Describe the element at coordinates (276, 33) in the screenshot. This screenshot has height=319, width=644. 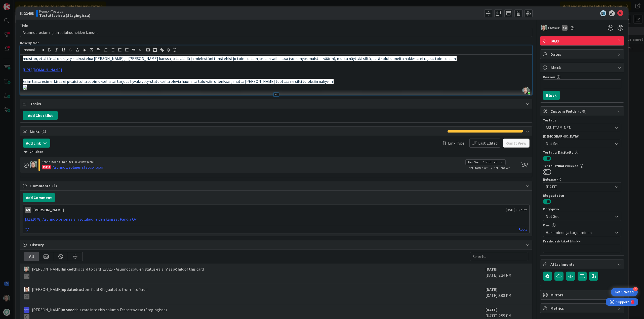
I see `input: type card name here...` at that location.